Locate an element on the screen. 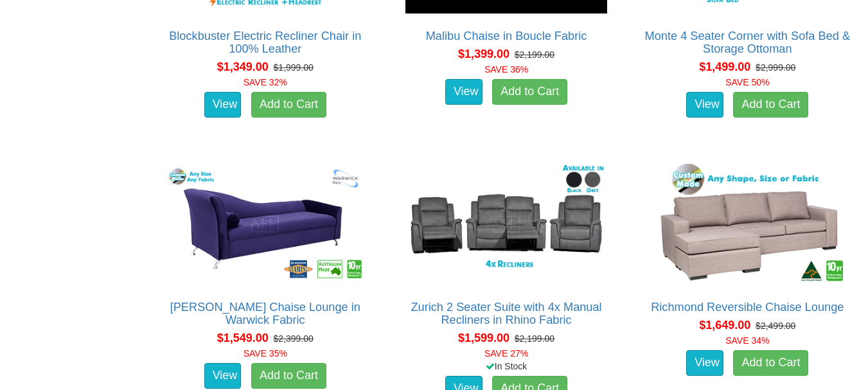 The height and width of the screenshot is (390, 868). font: SAVE 36% is located at coordinates (506, 70).